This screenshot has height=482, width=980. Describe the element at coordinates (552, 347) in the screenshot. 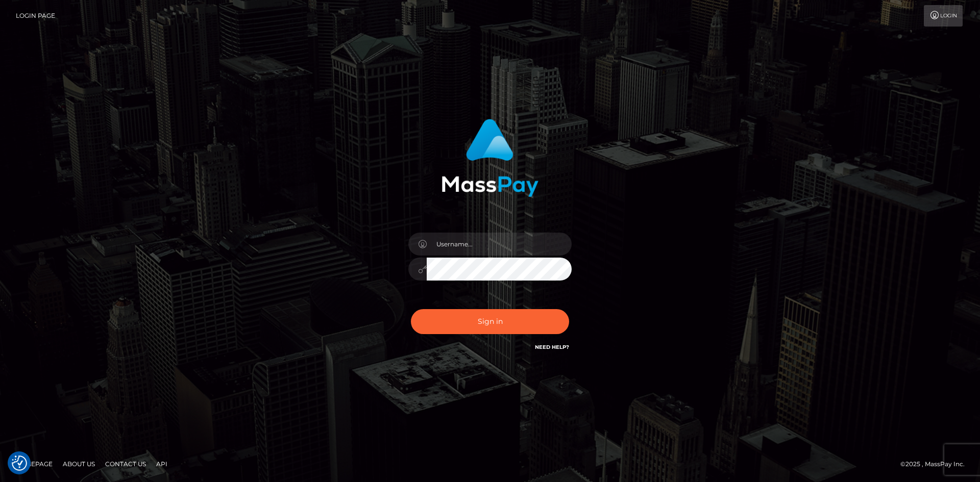

I see `a: Need Help?` at that location.